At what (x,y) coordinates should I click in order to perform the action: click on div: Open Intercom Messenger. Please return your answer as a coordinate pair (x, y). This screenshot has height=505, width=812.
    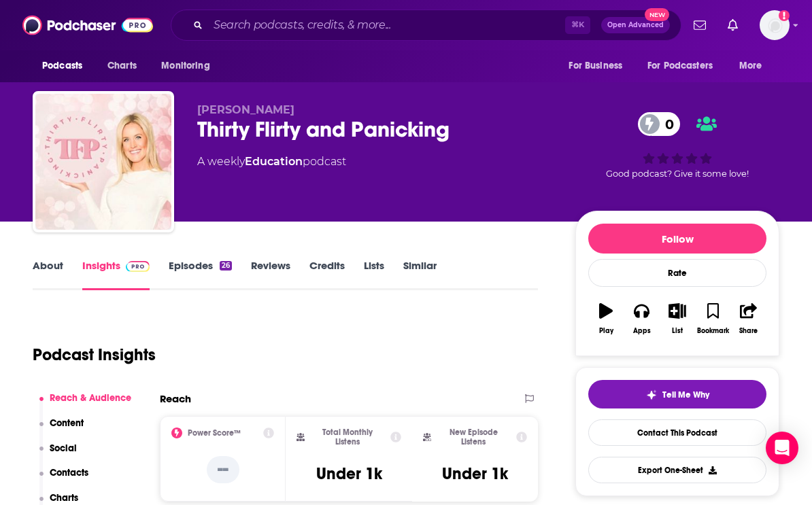
    Looking at the image, I should click on (782, 448).